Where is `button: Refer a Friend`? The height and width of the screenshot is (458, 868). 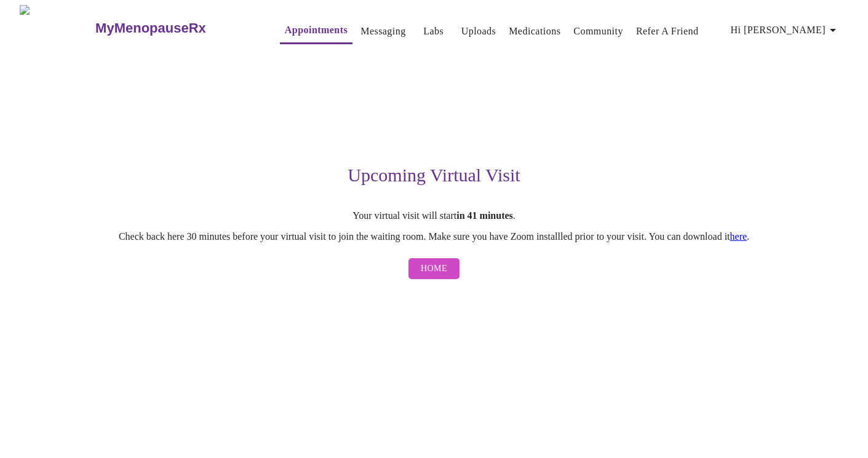
button: Refer a Friend is located at coordinates (667, 31).